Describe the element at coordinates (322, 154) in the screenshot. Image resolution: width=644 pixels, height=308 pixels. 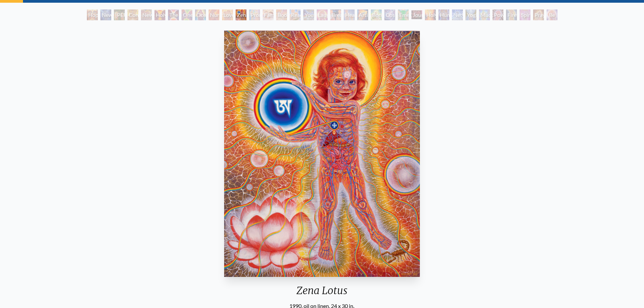
I see `img: Zena-Lotus-1990-Alex-Grey-watermarked.jpg` at that location.